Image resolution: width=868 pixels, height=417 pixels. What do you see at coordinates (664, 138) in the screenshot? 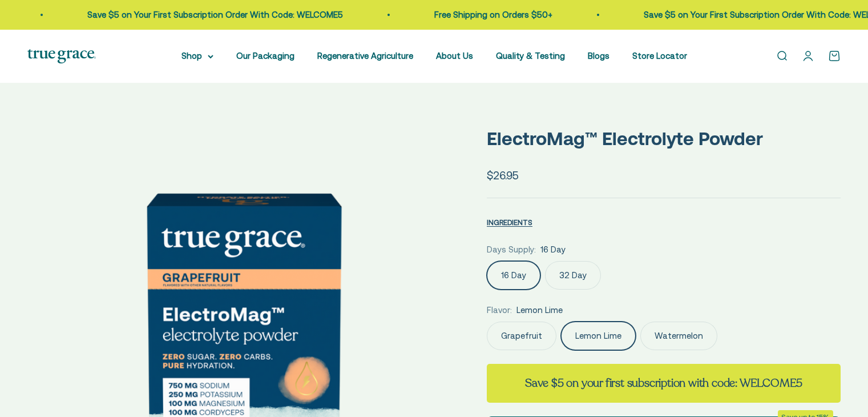
I see `p: ElectroMag™ Electrolyte Powder` at bounding box center [664, 138].